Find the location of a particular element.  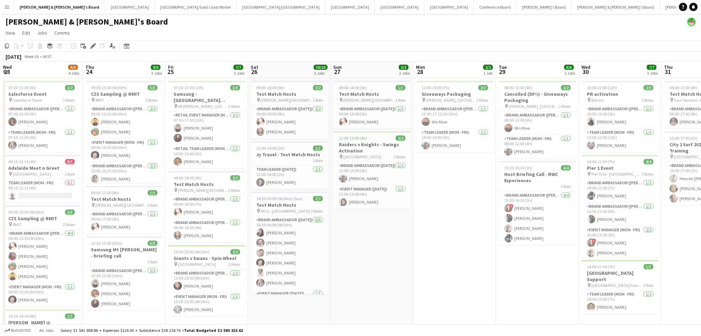

span: All jobs is located at coordinates (46, 330).